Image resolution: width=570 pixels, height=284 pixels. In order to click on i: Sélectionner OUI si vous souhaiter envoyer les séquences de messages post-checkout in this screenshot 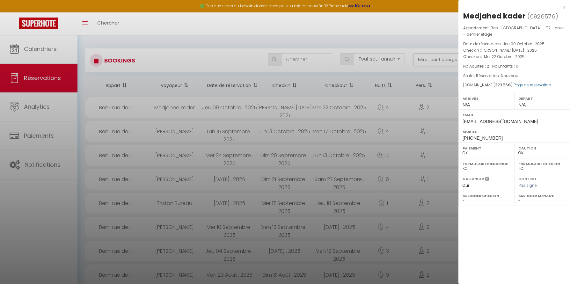, I will do `click(487, 180)`.